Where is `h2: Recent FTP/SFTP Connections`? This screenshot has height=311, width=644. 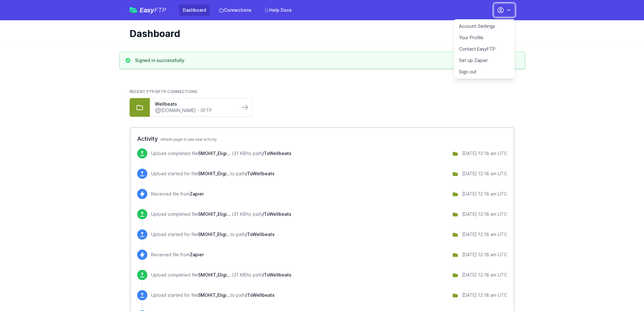
h2: Recent FTP/SFTP Connections is located at coordinates (322, 92).